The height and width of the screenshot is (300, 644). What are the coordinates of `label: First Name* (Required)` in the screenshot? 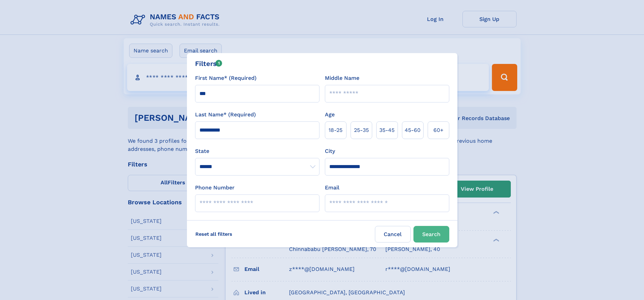 It's located at (226, 78).